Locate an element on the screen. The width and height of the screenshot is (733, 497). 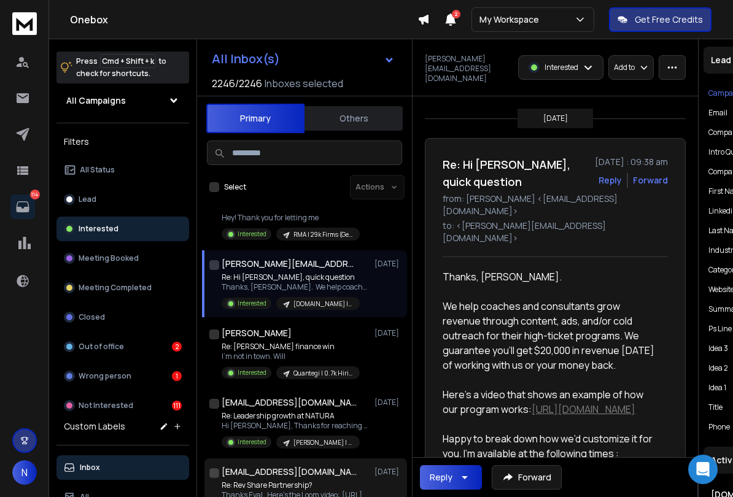
p: Meeting Completed is located at coordinates (115, 288).